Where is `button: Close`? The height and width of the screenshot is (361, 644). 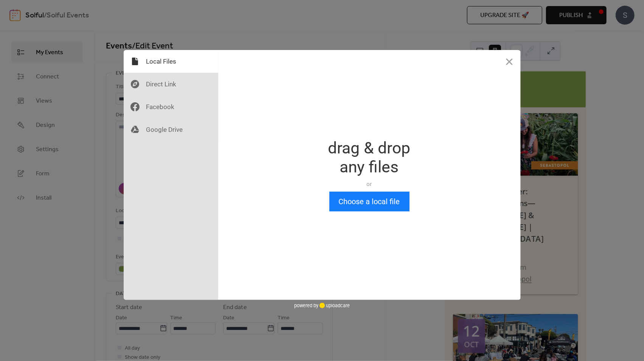 button: Close is located at coordinates (510, 61).